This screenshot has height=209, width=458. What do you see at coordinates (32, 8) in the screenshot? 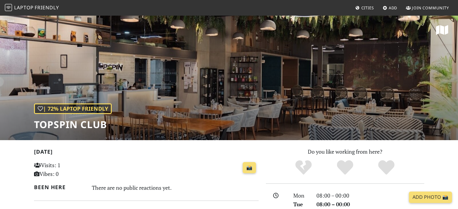
I see `a: LaptopFriendly LaptopFriendly` at bounding box center [32, 8].